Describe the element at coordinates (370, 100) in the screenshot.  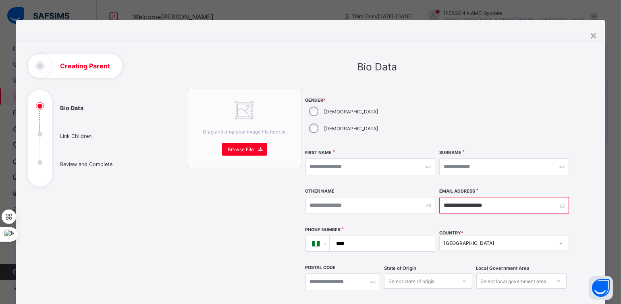
I see `span: Gender` at that location.